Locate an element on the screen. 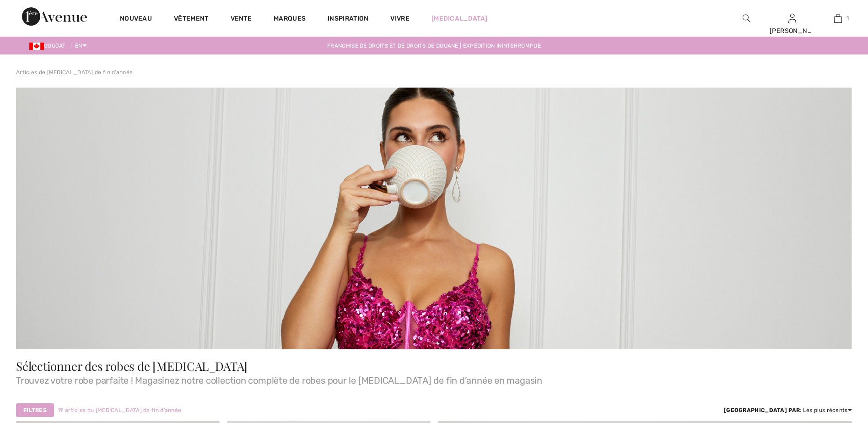 This screenshot has height=423, width=868. span: 1 is located at coordinates (848, 18).